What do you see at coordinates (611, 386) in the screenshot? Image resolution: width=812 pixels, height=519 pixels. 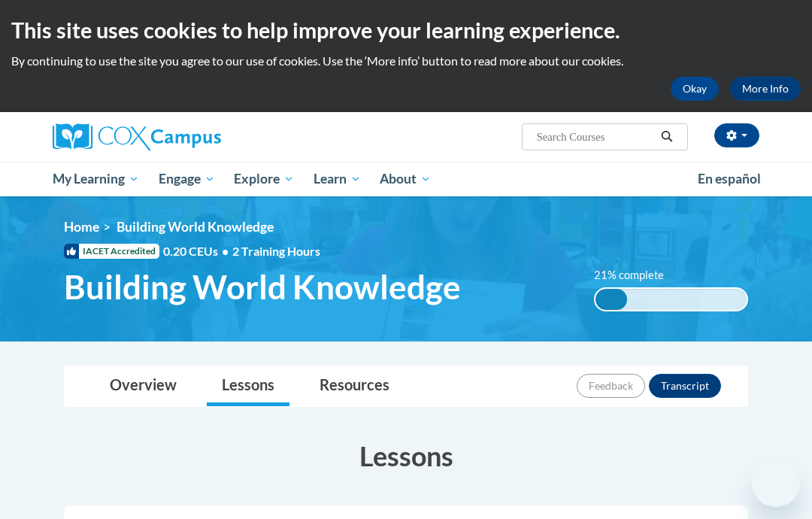 I see `button: Feedback` at bounding box center [611, 386].